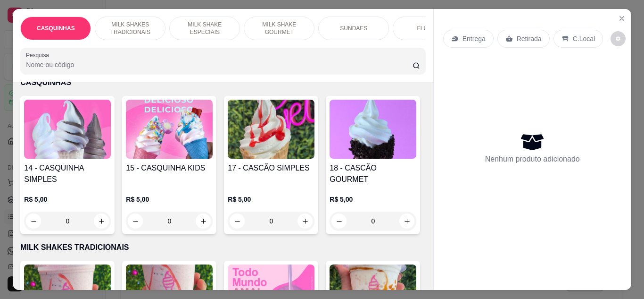  I want to click on label: Pesquisa, so click(39, 55).